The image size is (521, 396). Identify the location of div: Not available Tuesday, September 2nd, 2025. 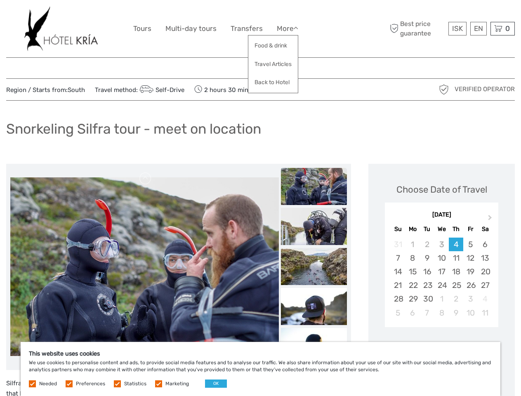
(427, 244).